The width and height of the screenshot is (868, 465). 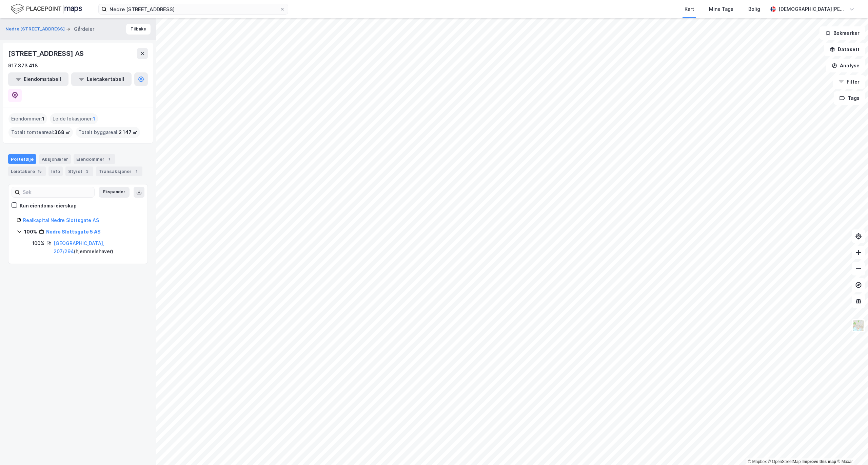 What do you see at coordinates (784, 462) in the screenshot?
I see `a: OpenStreetMap` at bounding box center [784, 462].